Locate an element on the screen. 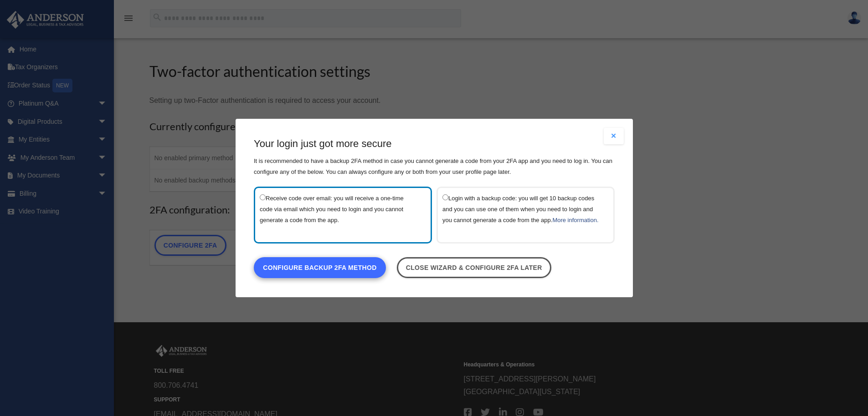 This screenshot has height=416, width=868. label: Login with a backup code: you will get 10 backup codes and you can use one of them when you need ... is located at coordinates (520, 215).